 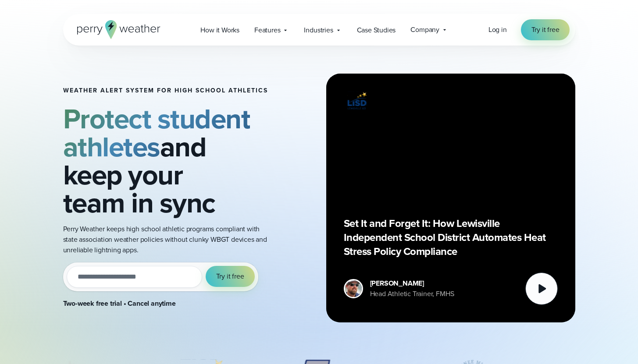 What do you see at coordinates (267, 30) in the screenshot?
I see `span: Features` at bounding box center [267, 30].